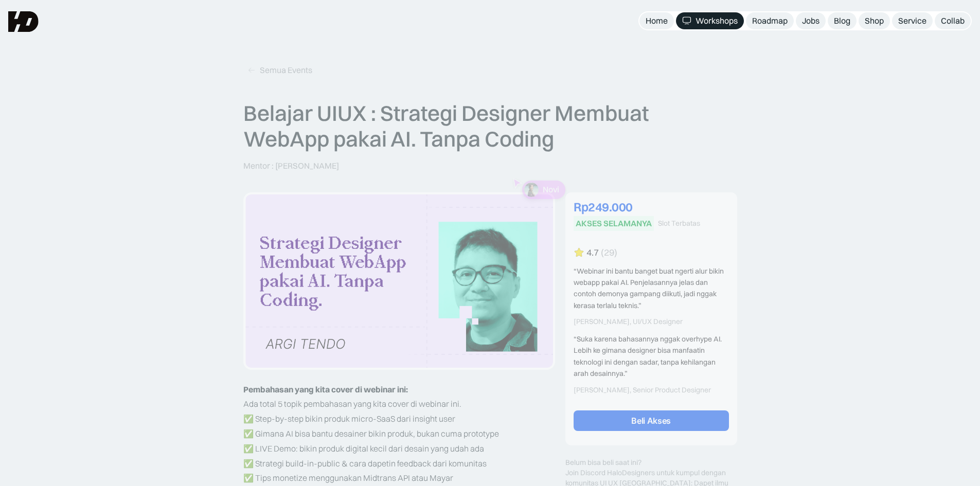 Image resolution: width=980 pixels, height=486 pixels. I want to click on p: Ada total 5 topik pembahasan yang kita cover di webinar ini., so click(399, 404).